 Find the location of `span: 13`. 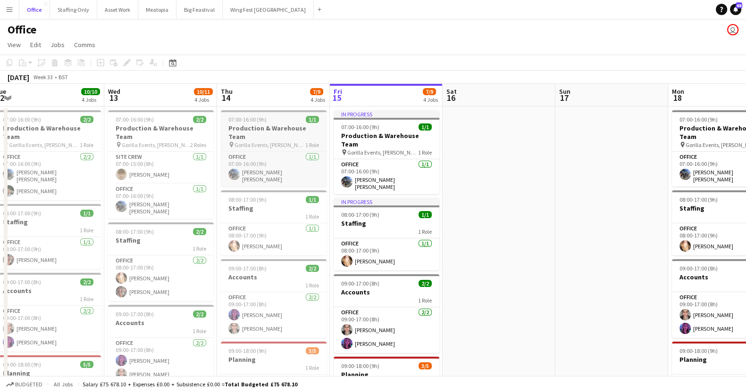

span: 13 is located at coordinates (113, 98).